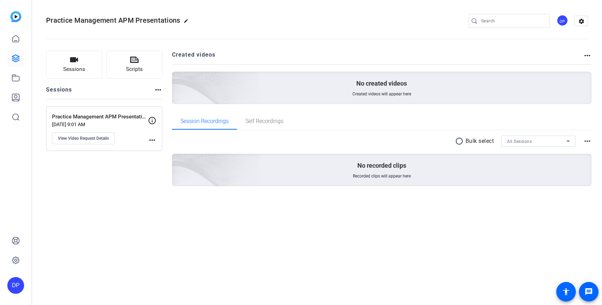 This screenshot has width=602, height=305. What do you see at coordinates (16, 16) in the screenshot?
I see `img: blue-gradient.svg` at bounding box center [16, 16].